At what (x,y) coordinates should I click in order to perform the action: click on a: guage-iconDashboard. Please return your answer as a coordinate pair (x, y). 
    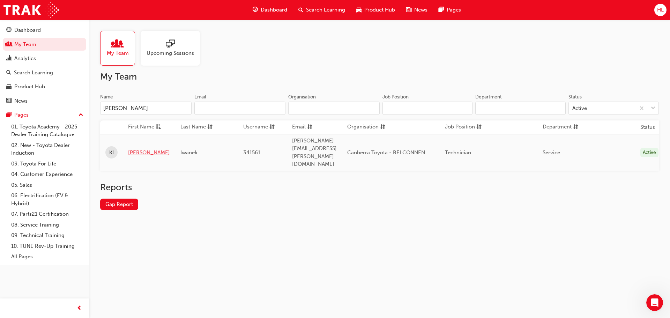
    Looking at the image, I should click on (270, 10).